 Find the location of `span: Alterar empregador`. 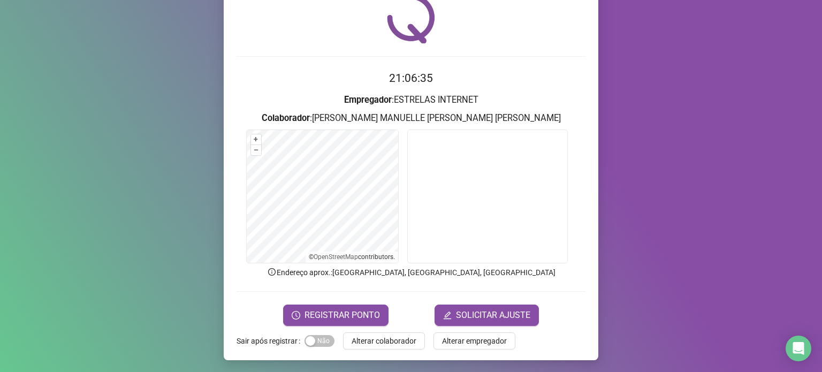

span: Alterar empregador is located at coordinates (474, 341).